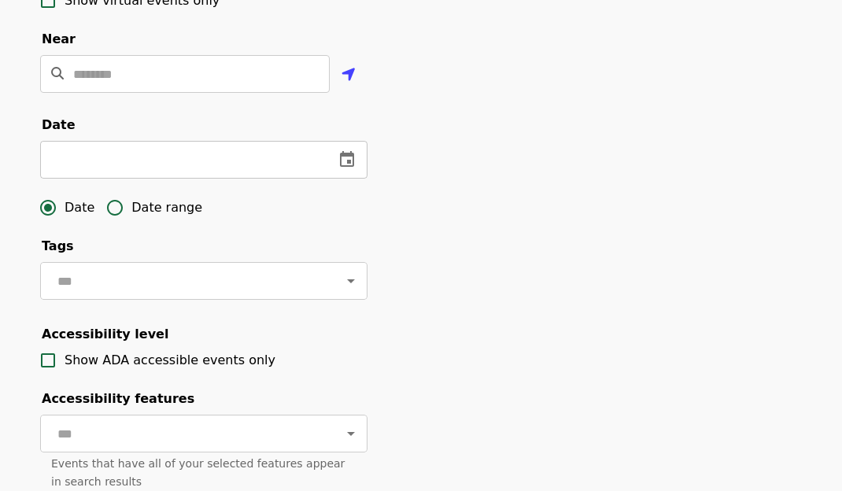  I want to click on span: Accessibility level, so click(105, 334).